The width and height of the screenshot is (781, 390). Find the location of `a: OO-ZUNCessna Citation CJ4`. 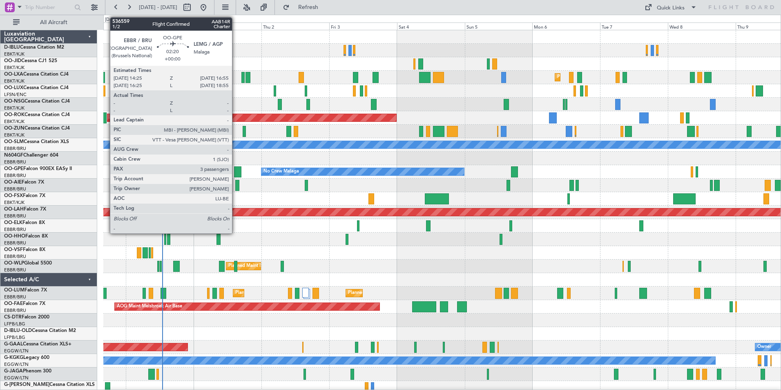

a: OO-ZUNCessna Citation CJ4 is located at coordinates (37, 128).